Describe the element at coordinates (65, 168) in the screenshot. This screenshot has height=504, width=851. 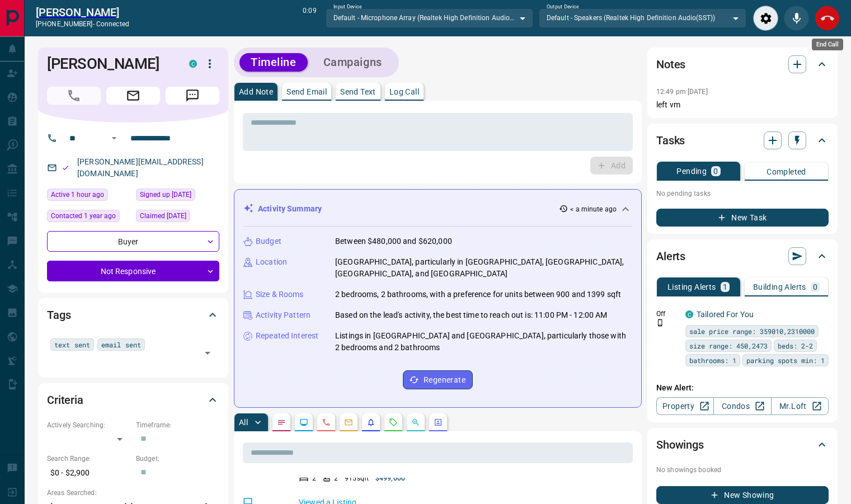
I see `svg: Email Valid` at that location.